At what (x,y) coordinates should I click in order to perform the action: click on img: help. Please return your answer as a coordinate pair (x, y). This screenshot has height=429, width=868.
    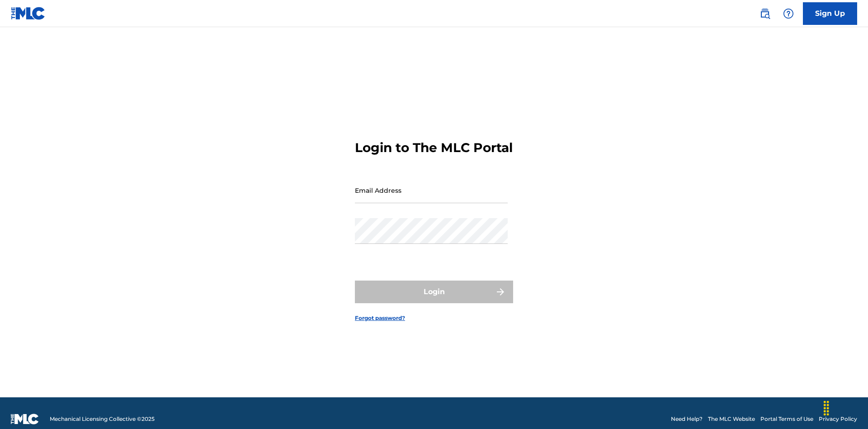
    Looking at the image, I should click on (789, 14).